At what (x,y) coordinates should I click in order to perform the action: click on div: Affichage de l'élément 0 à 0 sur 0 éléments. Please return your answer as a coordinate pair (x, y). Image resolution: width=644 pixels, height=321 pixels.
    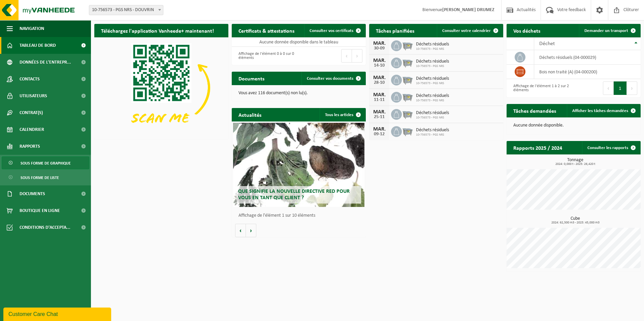
    Looking at the image, I should click on (265, 56).